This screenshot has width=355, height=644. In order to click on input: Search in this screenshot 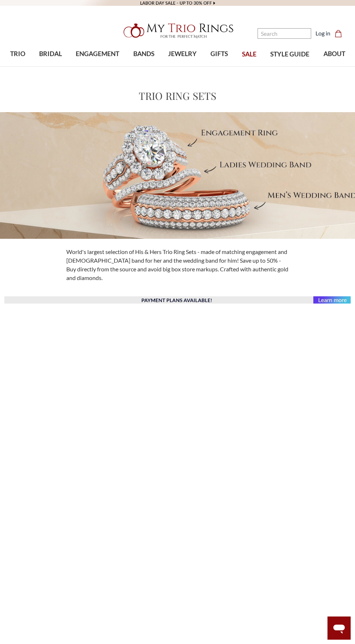, I will do `click(284, 33)`.